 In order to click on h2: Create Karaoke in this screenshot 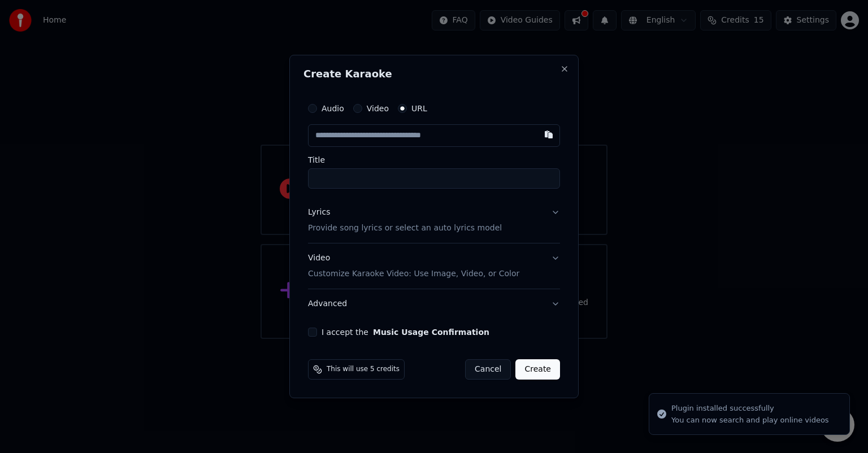, I will do `click(434, 74)`.